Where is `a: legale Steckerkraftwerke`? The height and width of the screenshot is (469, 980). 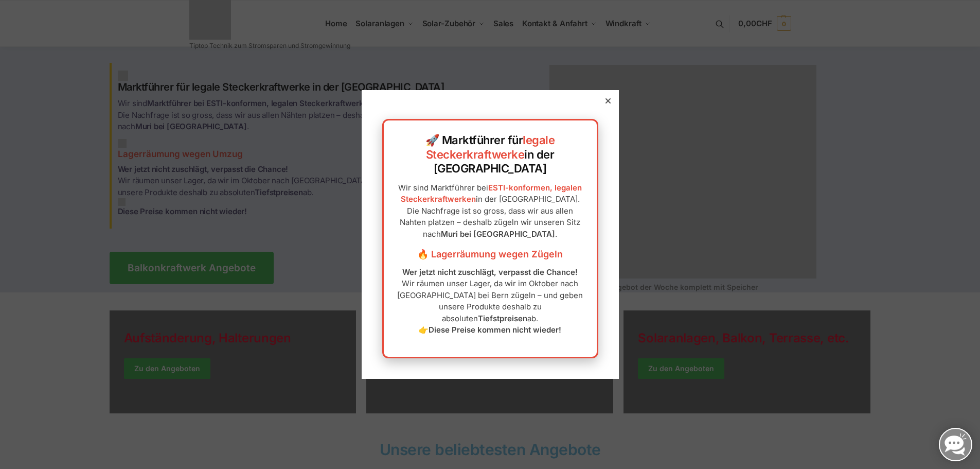 a: legale Steckerkraftwerke is located at coordinates (490, 147).